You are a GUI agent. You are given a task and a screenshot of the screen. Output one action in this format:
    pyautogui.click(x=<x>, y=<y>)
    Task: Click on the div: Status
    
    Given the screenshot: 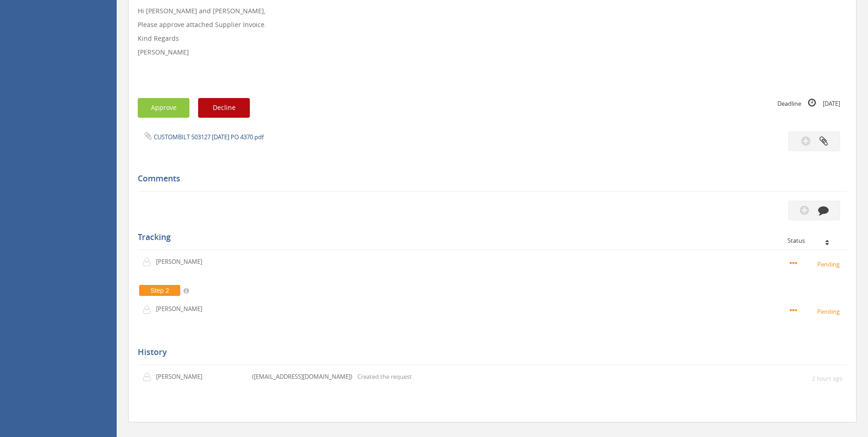 What is the action you would take?
    pyautogui.click(x=814, y=241)
    